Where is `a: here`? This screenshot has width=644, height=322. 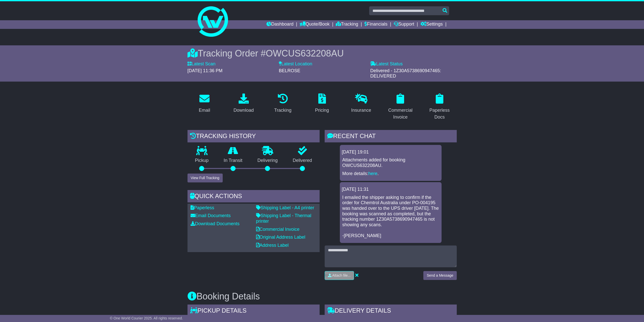
a: here is located at coordinates (373, 174).